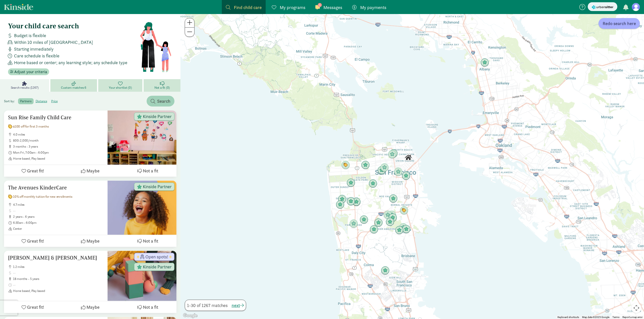 The height and width of the screenshot is (319, 644). I want to click on span: Custom matches 6, so click(74, 88).